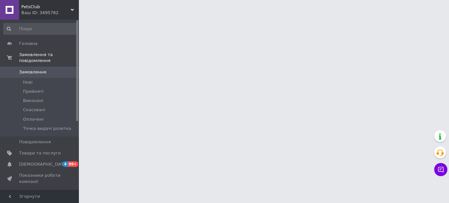 This screenshot has height=203, width=449. Describe the element at coordinates (33, 120) in the screenshot. I see `span: Оплачені` at that location.